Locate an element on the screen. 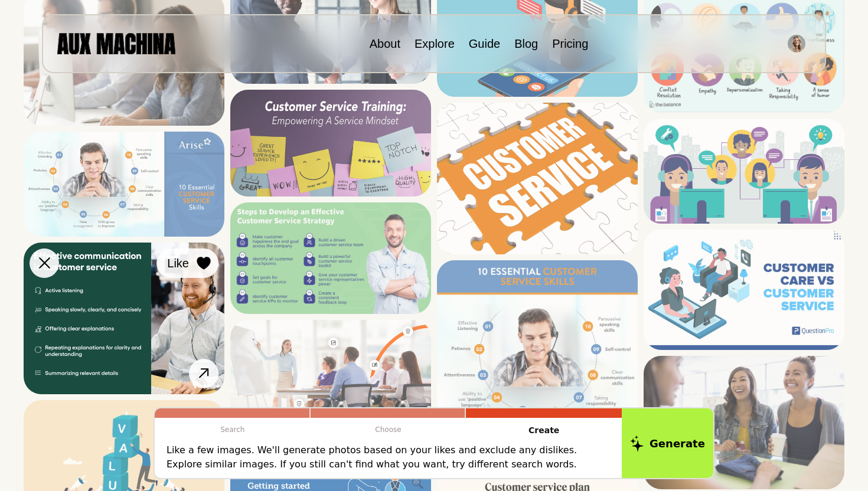  a: About is located at coordinates (385, 43).